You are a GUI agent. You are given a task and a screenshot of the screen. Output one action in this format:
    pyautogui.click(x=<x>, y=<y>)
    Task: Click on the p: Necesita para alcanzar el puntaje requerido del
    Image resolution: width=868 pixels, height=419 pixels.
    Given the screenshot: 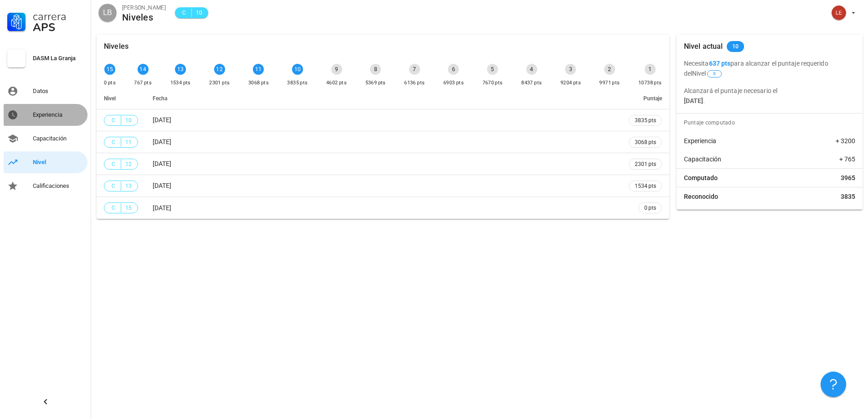 What is the action you would take?
    pyautogui.click(x=770, y=68)
    